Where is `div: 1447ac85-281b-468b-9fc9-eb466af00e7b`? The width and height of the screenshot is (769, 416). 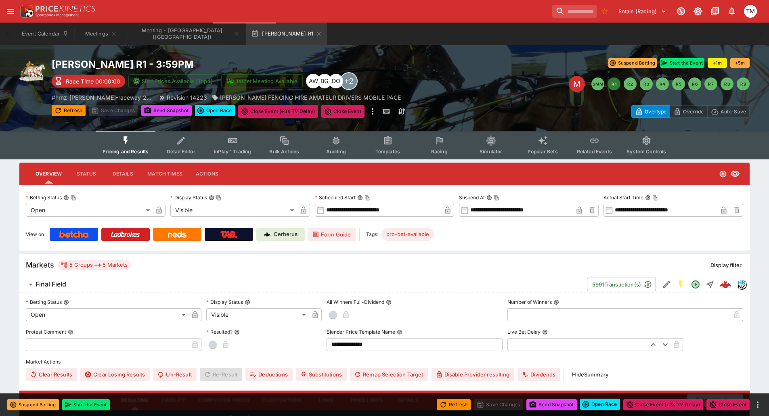 div: 1447ac85-281b-468b-9fc9-eb466af00e7b is located at coordinates (725, 285).